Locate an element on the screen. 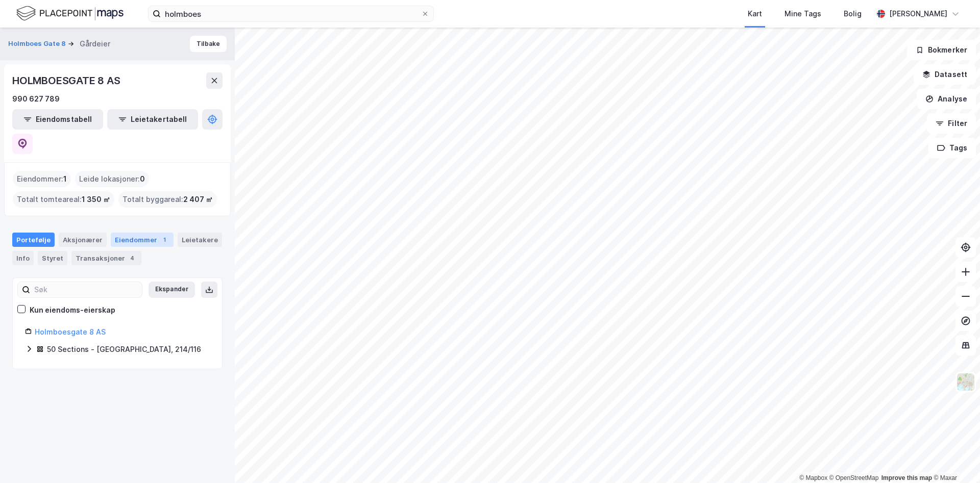 This screenshot has width=980, height=483. div: Bolig is located at coordinates (852, 14).